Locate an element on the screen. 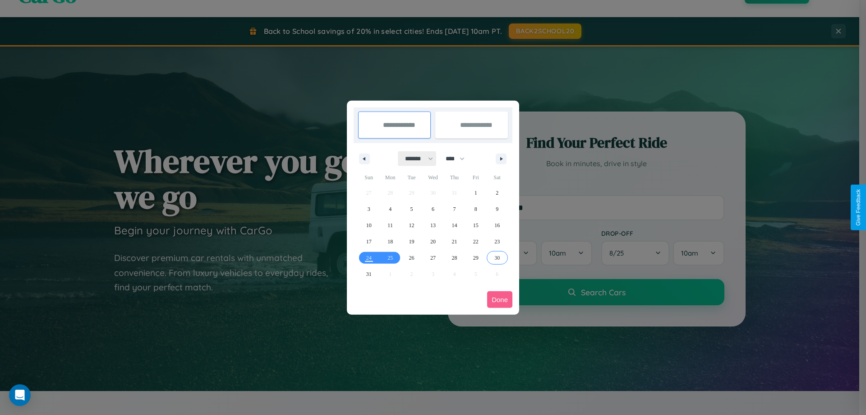 This screenshot has width=866, height=415. span: 2 is located at coordinates (497, 193).